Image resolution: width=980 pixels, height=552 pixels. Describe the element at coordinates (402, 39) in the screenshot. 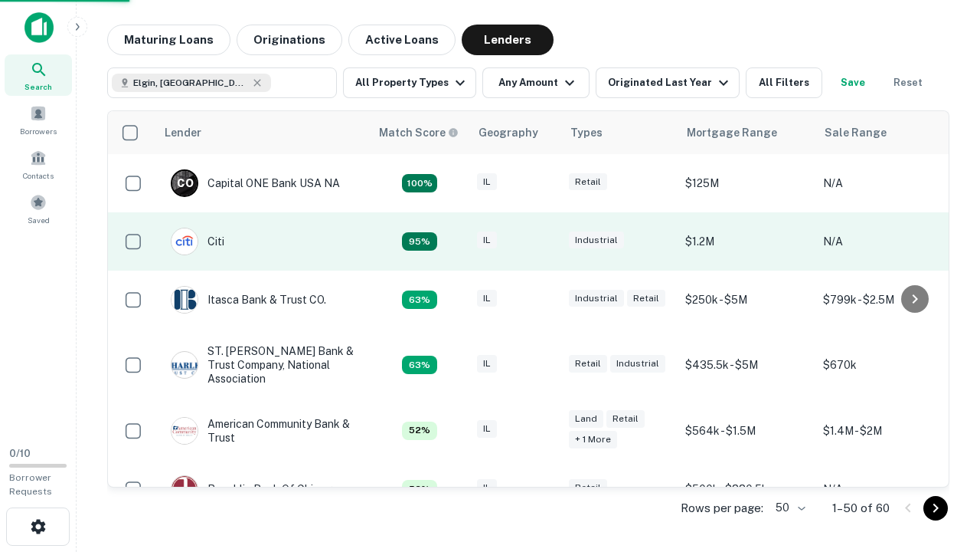

I see `button: Active Loans` at that location.